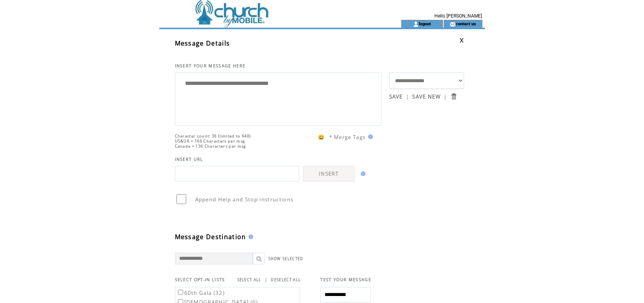  I want to click on a: SAVE, so click(396, 97).